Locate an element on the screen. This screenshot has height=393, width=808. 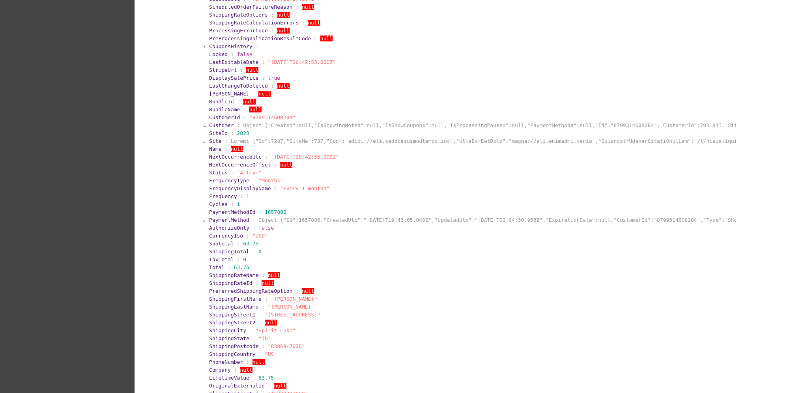
span: "US" is located at coordinates (271, 354).